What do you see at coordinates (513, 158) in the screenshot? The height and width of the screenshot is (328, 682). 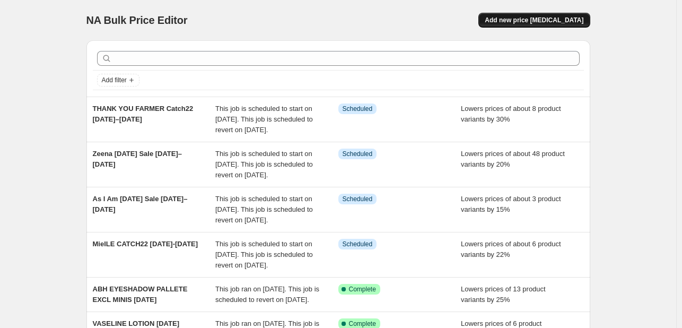 I see `span: Lowers prices of about 48 product variants by 20%` at bounding box center [513, 158].